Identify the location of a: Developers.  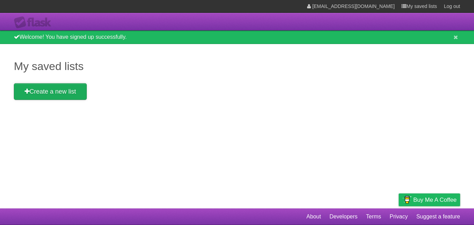
(343, 217).